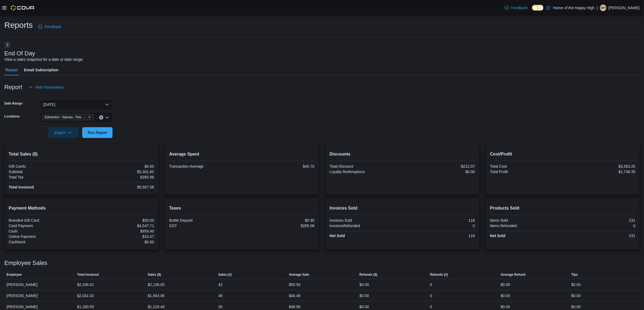 This screenshot has width=644, height=310. What do you see at coordinates (242, 209) in the screenshot?
I see `h2: Taxes` at bounding box center [242, 209].